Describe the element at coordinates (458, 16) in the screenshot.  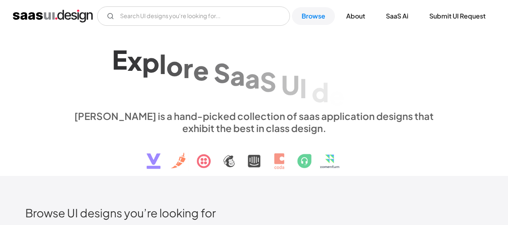
I see `a: Submit UI Request` at that location.